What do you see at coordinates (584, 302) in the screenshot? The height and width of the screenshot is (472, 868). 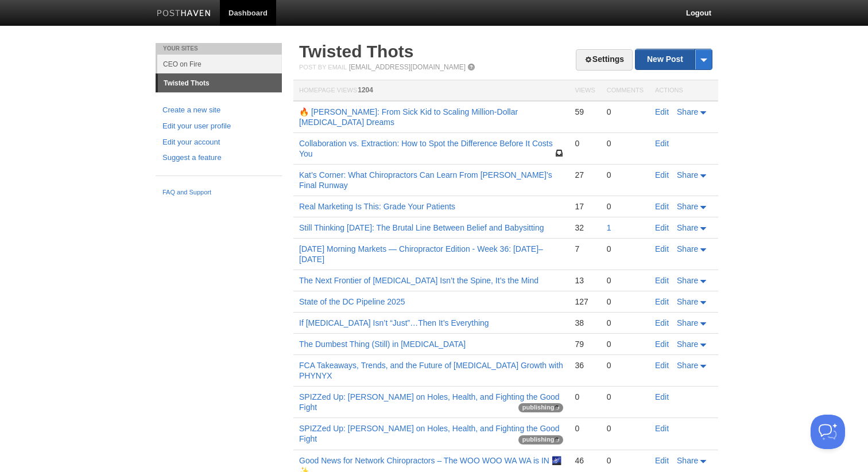 I see `div: 127` at bounding box center [584, 302].